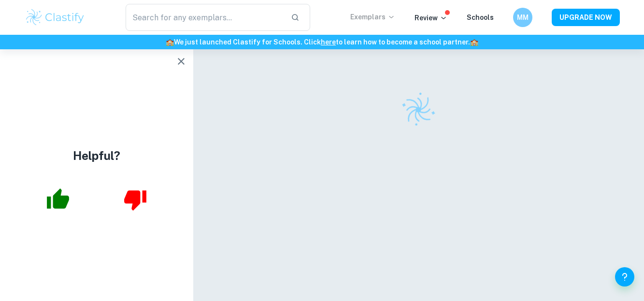 The width and height of the screenshot is (644, 301). What do you see at coordinates (586, 17) in the screenshot?
I see `button: UPGRADE NOW` at bounding box center [586, 17].